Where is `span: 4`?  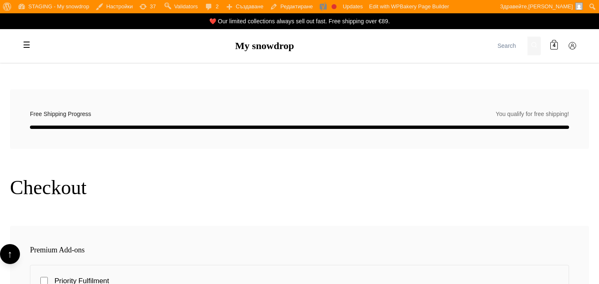
span: 4 is located at coordinates (554, 46).